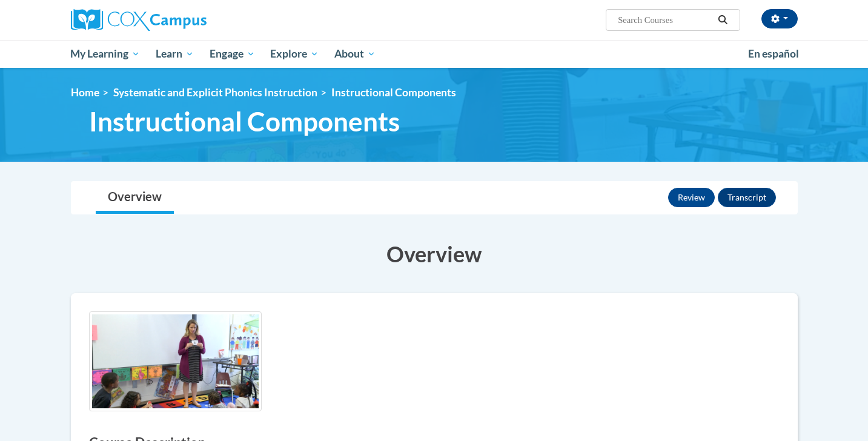  I want to click on span: About, so click(355, 54).